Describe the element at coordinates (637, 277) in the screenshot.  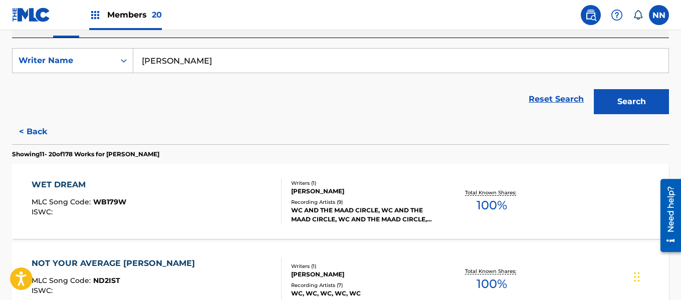
I see `div: Drag` at that location.